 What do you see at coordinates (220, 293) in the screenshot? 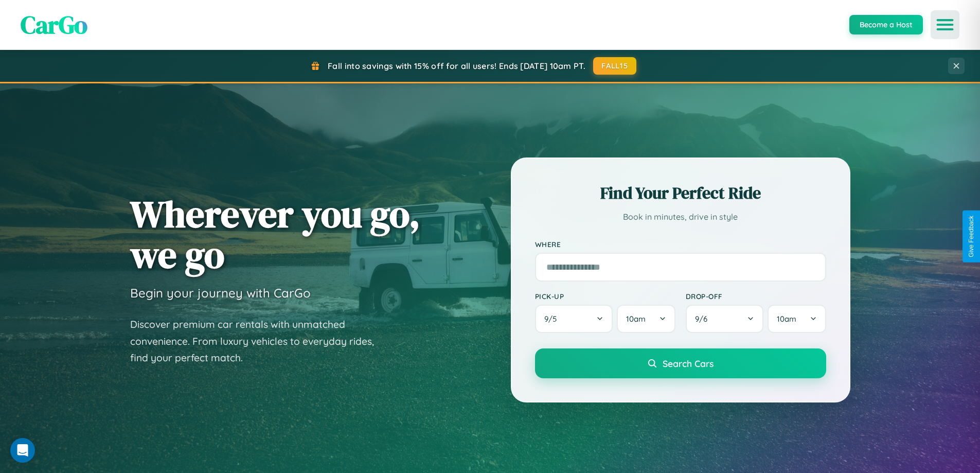
I see `h3: Begin your journey with CarGo` at bounding box center [220, 293].